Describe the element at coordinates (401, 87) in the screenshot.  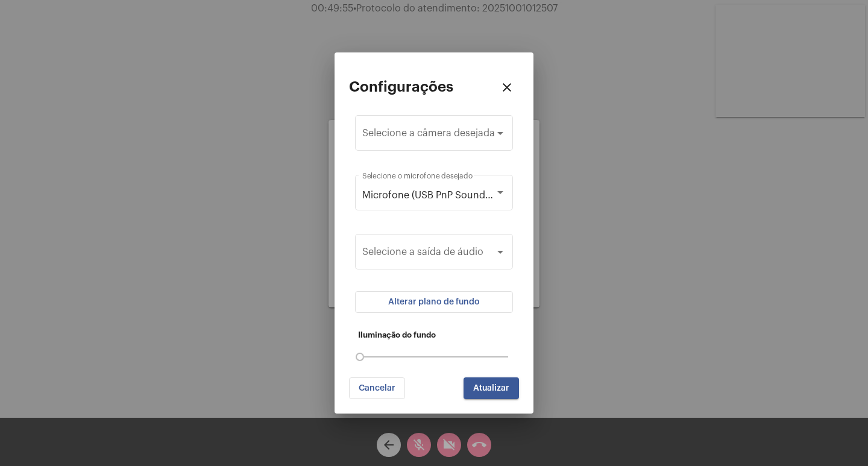
I see `h2: Configurações` at that location.